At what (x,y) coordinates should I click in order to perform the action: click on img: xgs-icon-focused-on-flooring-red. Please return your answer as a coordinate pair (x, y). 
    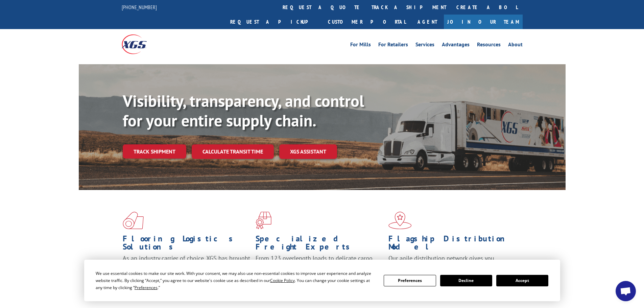
    Looking at the image, I should click on (263, 220).